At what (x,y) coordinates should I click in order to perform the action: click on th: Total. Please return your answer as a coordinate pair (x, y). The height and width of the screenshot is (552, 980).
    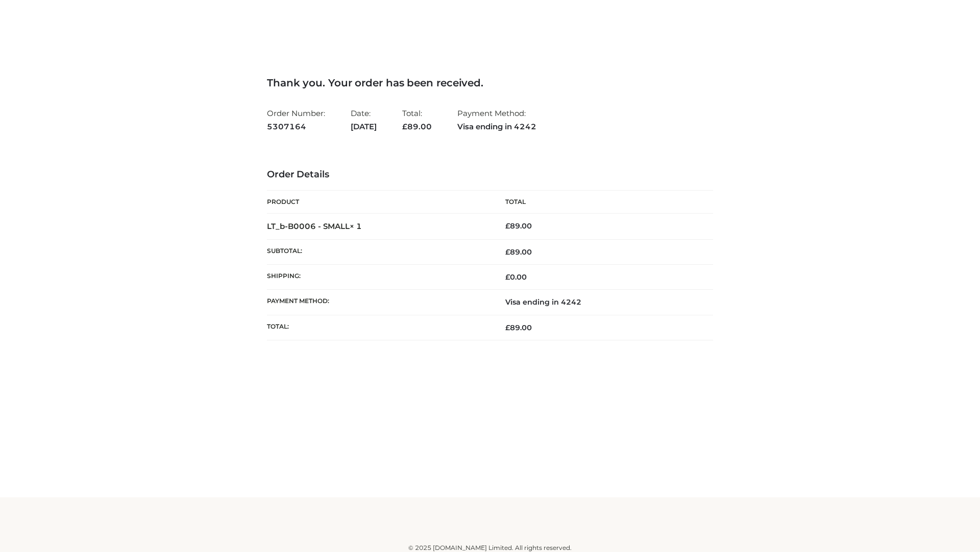
    Looking at the image, I should click on (602, 202).